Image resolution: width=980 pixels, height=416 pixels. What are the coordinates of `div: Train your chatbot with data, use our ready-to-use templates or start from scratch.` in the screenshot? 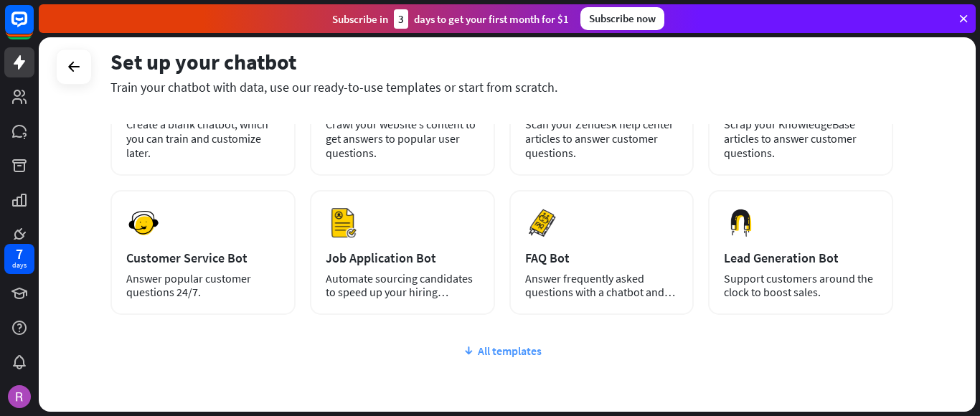 It's located at (501, 87).